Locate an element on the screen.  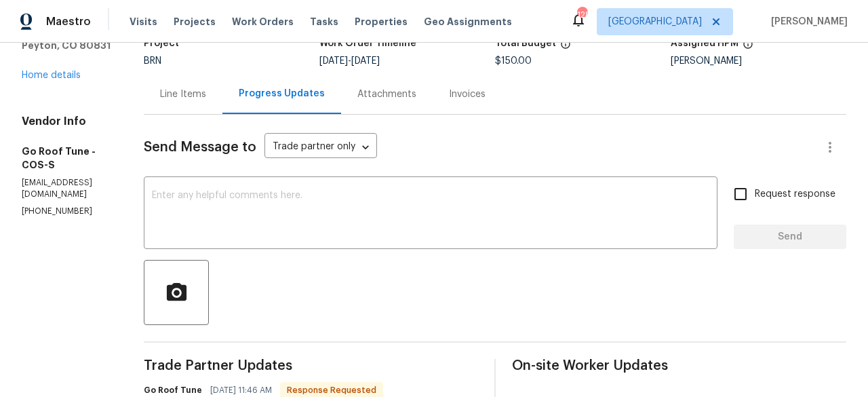
span: BRN is located at coordinates (153, 61).